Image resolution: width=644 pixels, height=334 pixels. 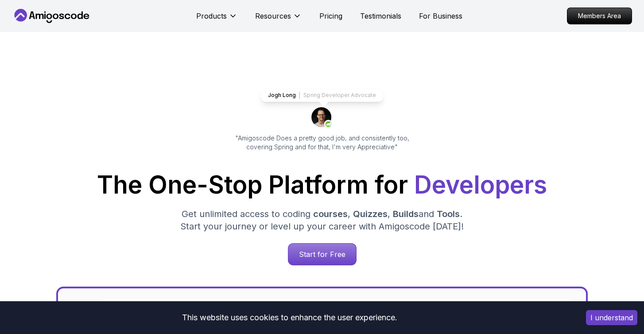 What do you see at coordinates (441, 16) in the screenshot?
I see `p: For Business` at bounding box center [441, 16].